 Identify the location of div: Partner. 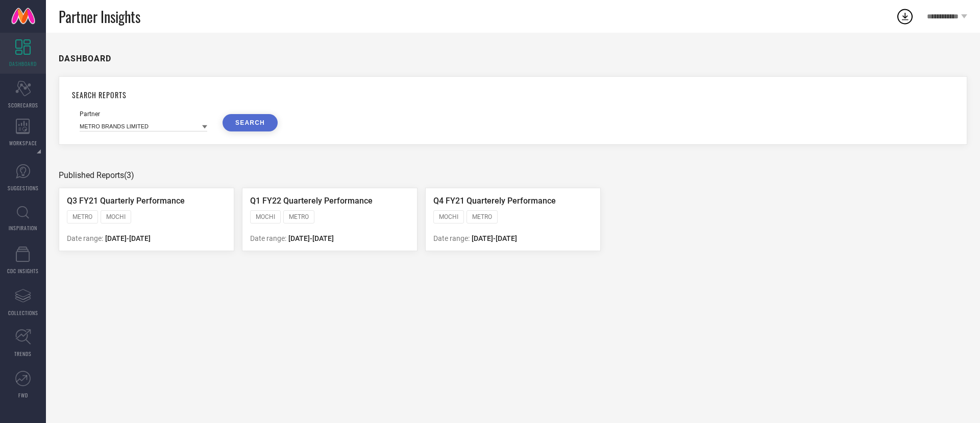
(143, 114).